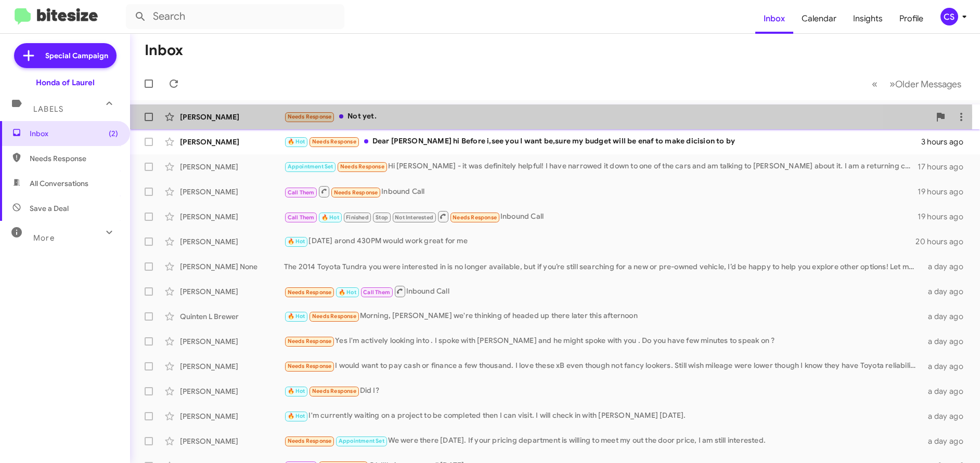  What do you see at coordinates (774, 19) in the screenshot?
I see `a: Inbox` at bounding box center [774, 19].